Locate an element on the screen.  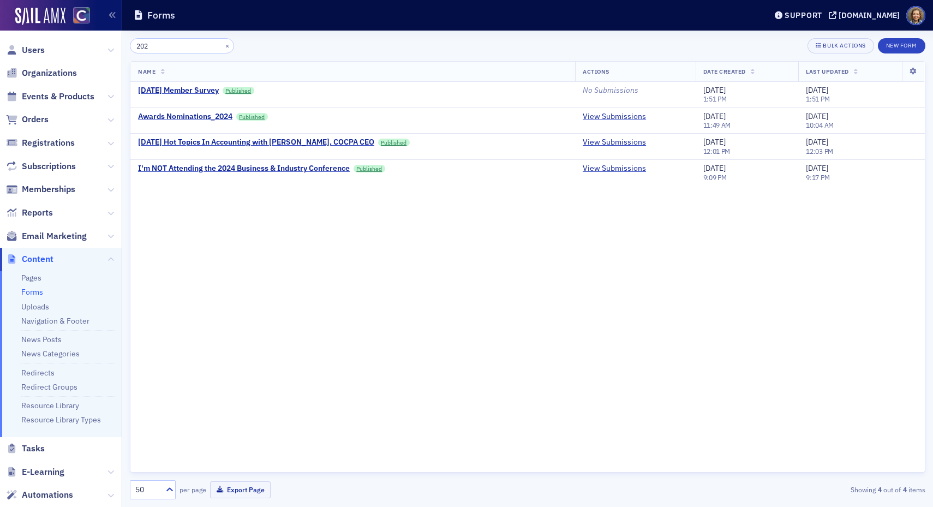
a: Registrations is located at coordinates (40, 143).